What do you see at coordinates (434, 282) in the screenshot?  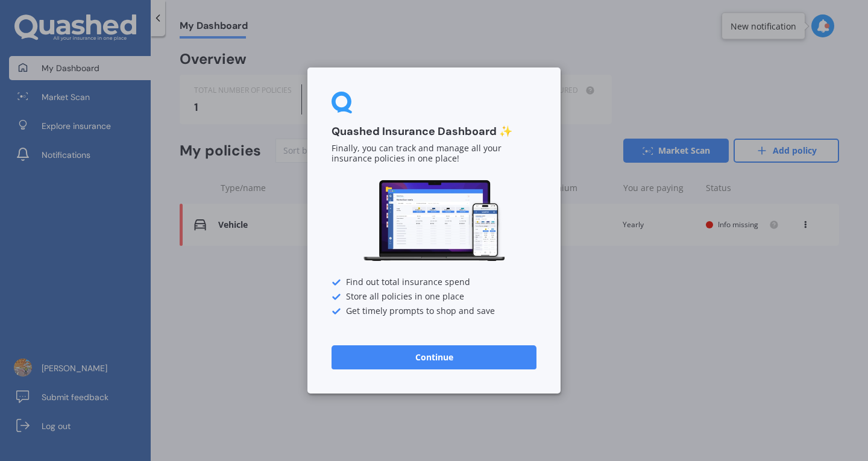 I see `div: Find out total insurance spend` at bounding box center [434, 282].